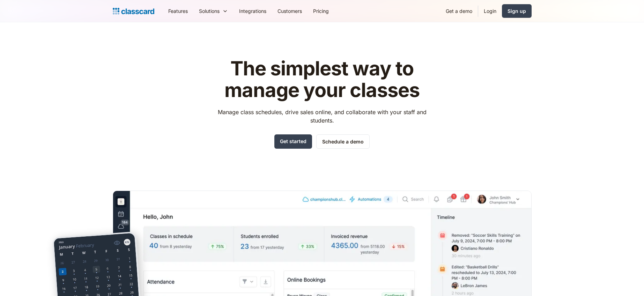  I want to click on a: Schedule a demo, so click(342, 141).